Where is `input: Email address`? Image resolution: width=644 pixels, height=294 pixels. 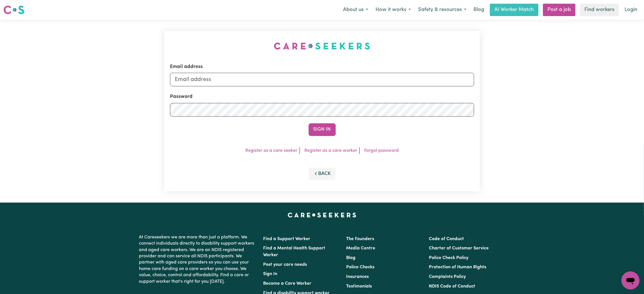
input: Email address is located at coordinates (322, 79).